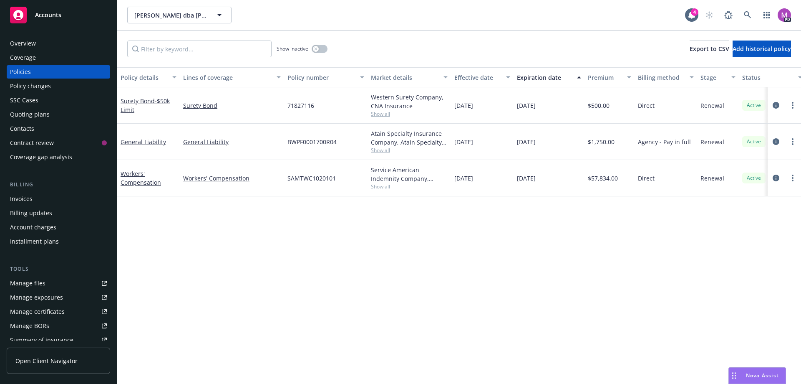 The width and height of the screenshot is (801, 384). Describe the element at coordinates (34, 241) in the screenshot. I see `div: Installment plans` at that location.